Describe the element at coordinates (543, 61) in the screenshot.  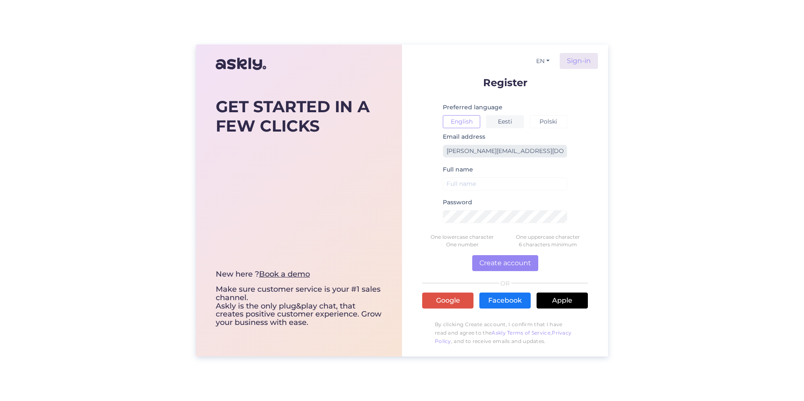
I see `button: EN` at that location.